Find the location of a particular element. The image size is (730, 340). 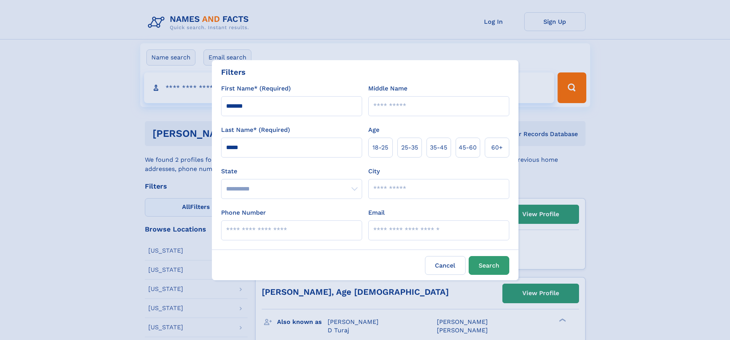

button: Search is located at coordinates (489, 265).